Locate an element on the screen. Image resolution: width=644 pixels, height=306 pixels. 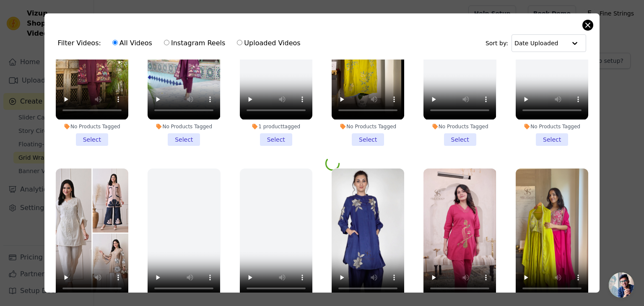
div: 1 product tagged is located at coordinates (276, 126).